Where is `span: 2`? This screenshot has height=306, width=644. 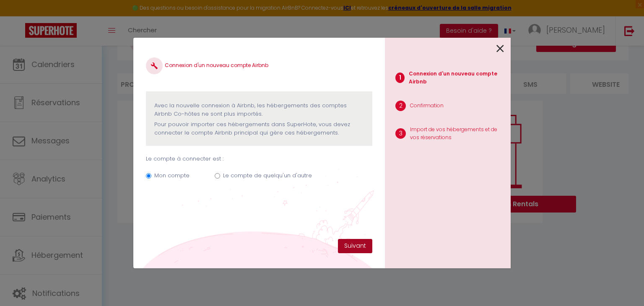 span: 2 is located at coordinates (401, 106).